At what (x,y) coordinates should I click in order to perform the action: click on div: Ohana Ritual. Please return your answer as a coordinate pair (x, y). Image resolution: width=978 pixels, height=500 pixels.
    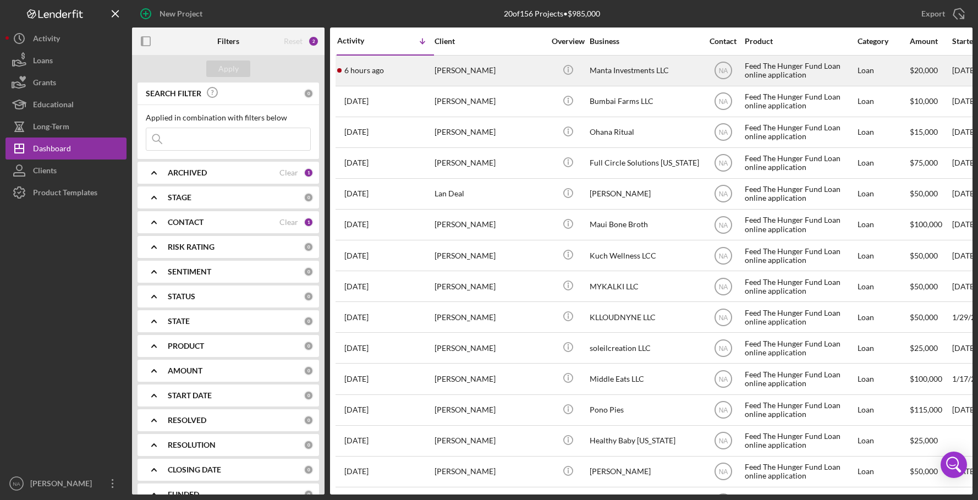
    Looking at the image, I should click on (645, 132).